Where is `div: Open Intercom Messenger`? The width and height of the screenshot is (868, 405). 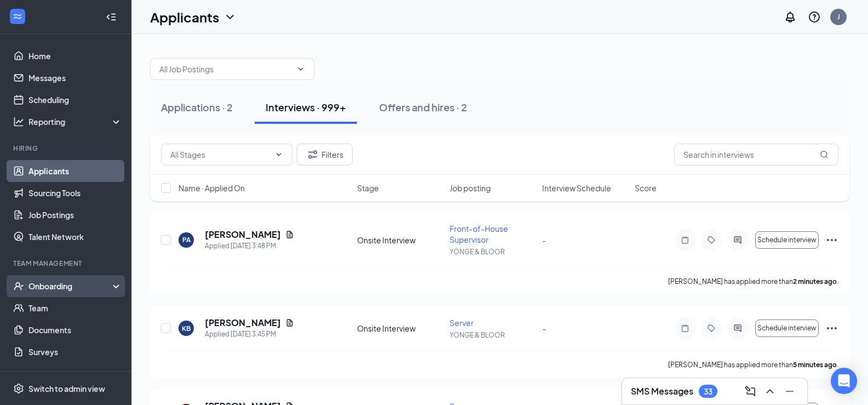 div: Open Intercom Messenger is located at coordinates (844, 381).